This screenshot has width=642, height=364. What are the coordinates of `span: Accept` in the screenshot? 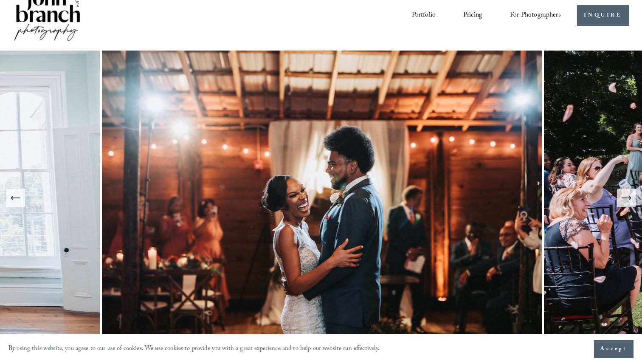 It's located at (614, 349).